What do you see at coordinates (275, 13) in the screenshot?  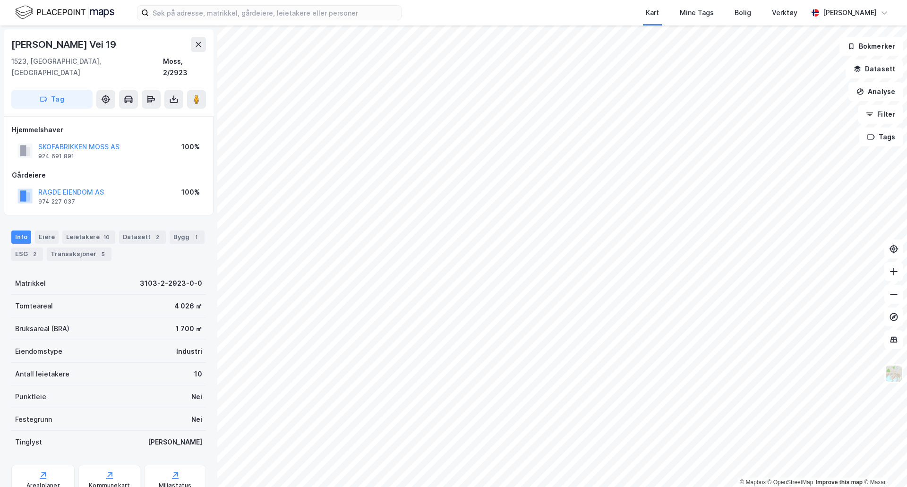 I see `input: Søk på adresse, matrikkel, gårdeiere, leietakere eller personer` at bounding box center [275, 13].